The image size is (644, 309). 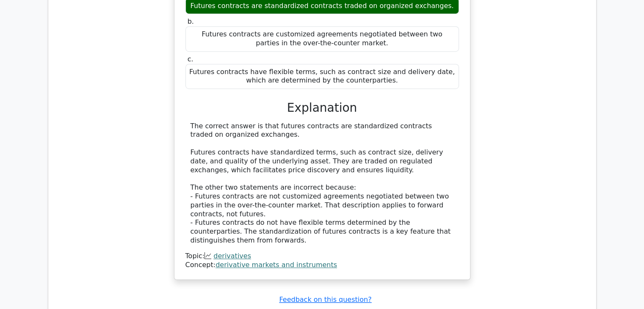 I want to click on span: c., so click(x=191, y=59).